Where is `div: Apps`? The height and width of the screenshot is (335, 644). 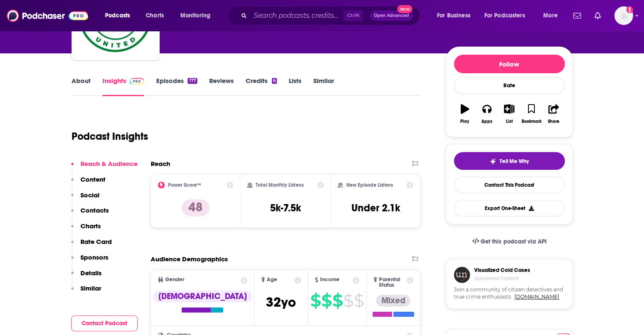 div: Apps is located at coordinates (487, 121).